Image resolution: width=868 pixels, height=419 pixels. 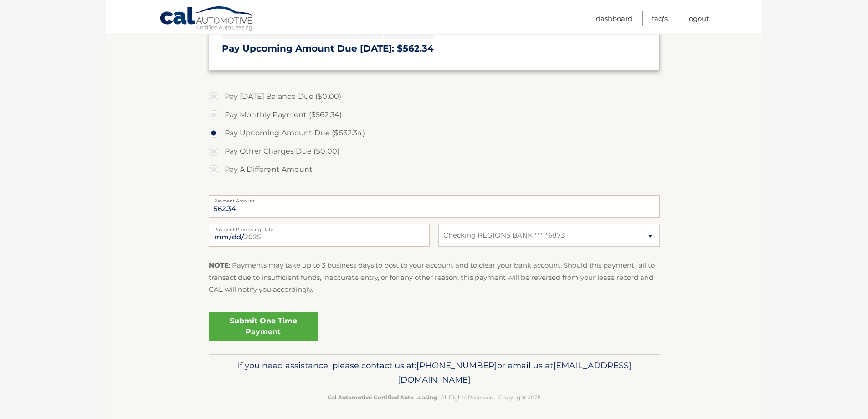 What do you see at coordinates (698, 18) in the screenshot?
I see `a: Logout` at bounding box center [698, 18].